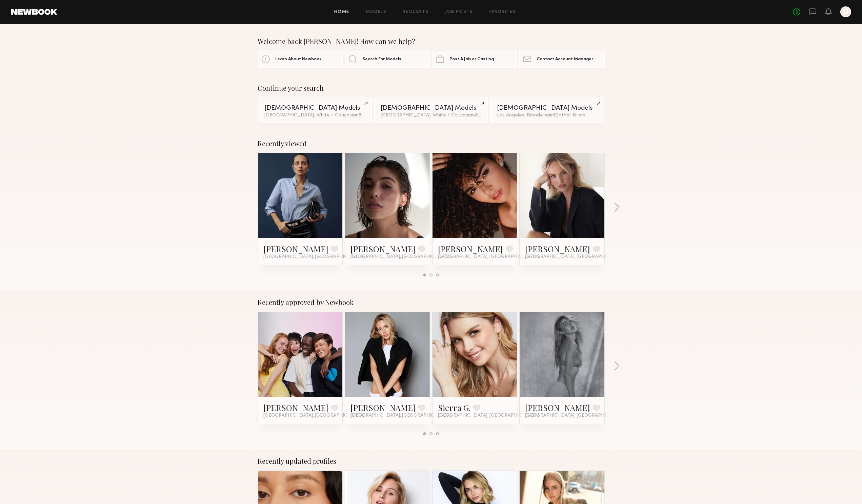  Describe the element at coordinates (459, 12) in the screenshot. I see `a: Job Posts` at that location.